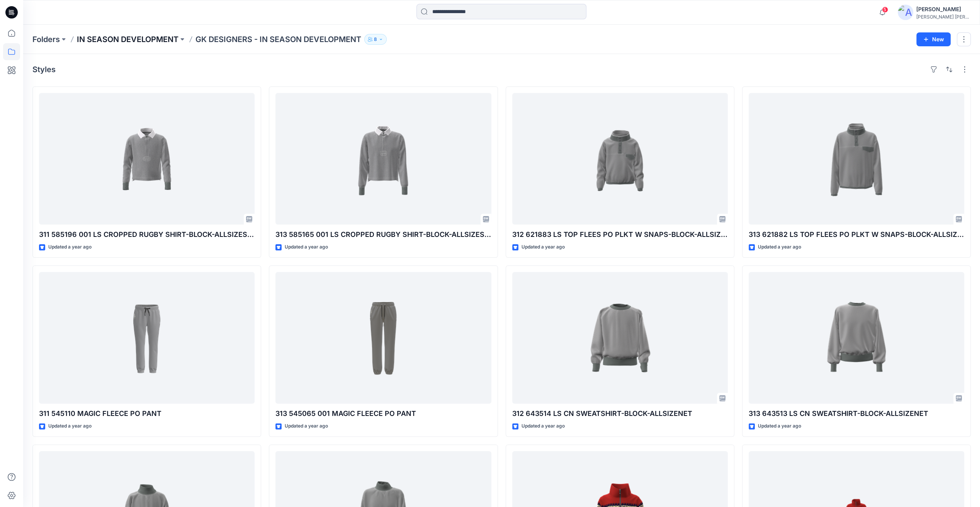  I want to click on a: 312 621883 LS TOP FLEES PO PLKT W SNAPS-BLOCK-ALLSIZES, so click(620, 158).